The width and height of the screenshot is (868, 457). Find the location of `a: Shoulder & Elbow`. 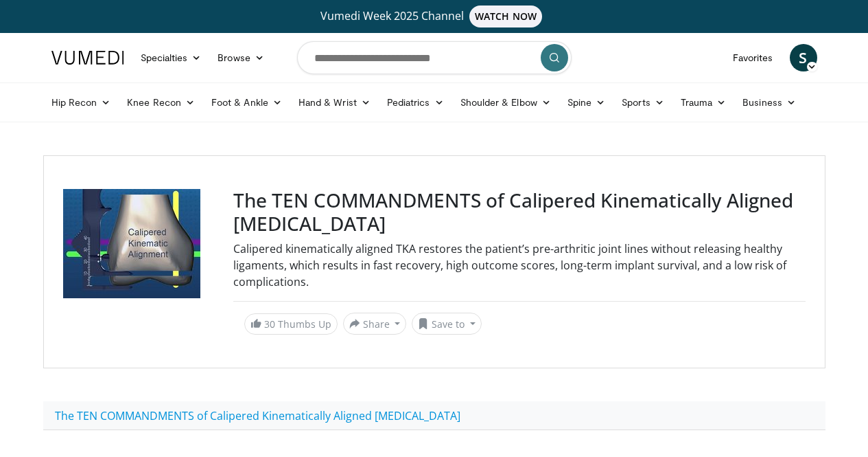

a: Shoulder & Elbow is located at coordinates (506, 102).